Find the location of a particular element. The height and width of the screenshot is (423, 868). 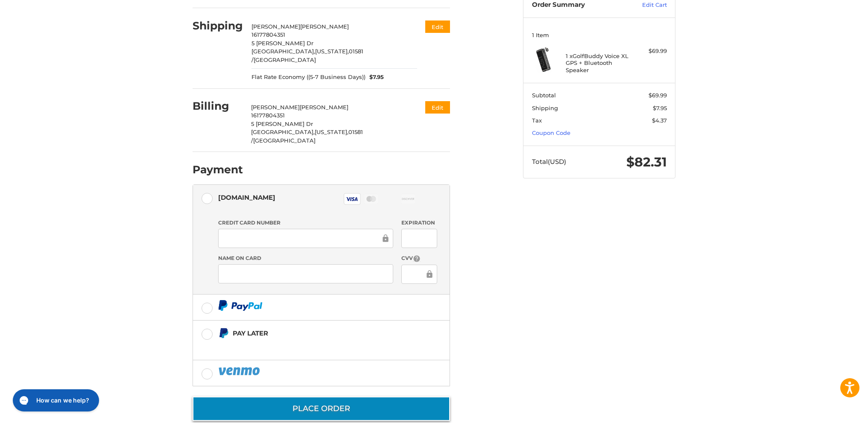

h1: How can we help? is located at coordinates (54, 14).